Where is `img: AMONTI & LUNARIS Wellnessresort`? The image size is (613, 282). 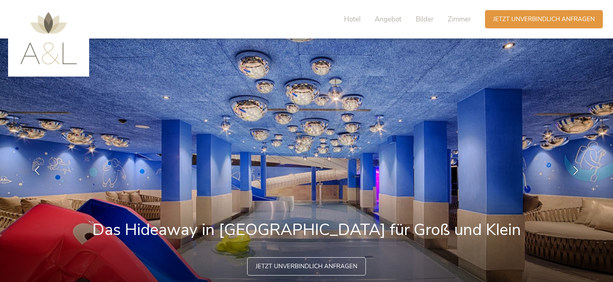
img: AMONTI & LUNARIS Wellnessresort is located at coordinates (49, 38).